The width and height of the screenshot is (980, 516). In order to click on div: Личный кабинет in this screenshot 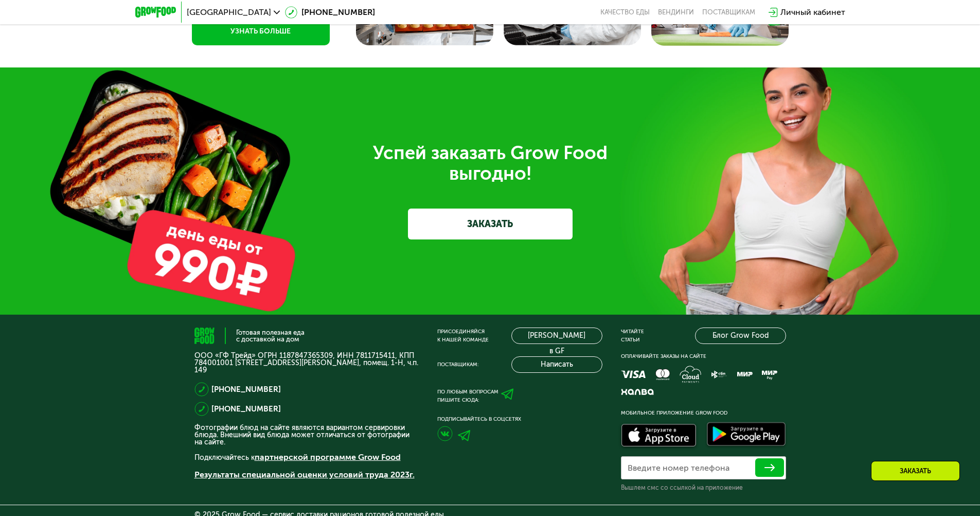, I will do `click(813, 12)`.